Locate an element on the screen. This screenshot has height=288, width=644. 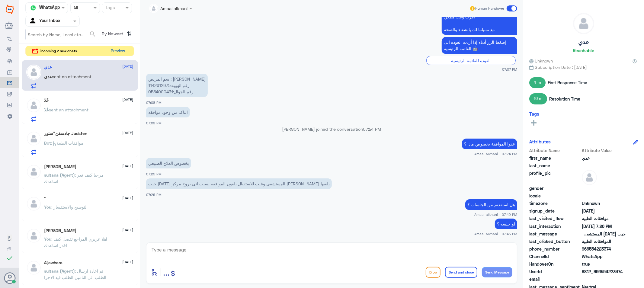
span: 07:08 PM is located at coordinates (154, 102).